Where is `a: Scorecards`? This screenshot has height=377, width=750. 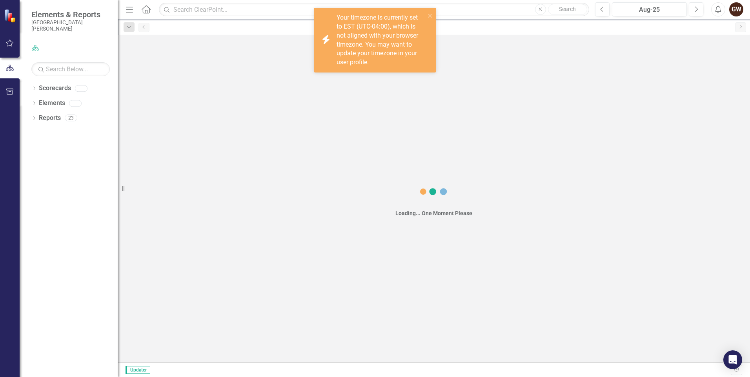 a: Scorecards is located at coordinates (55, 88).